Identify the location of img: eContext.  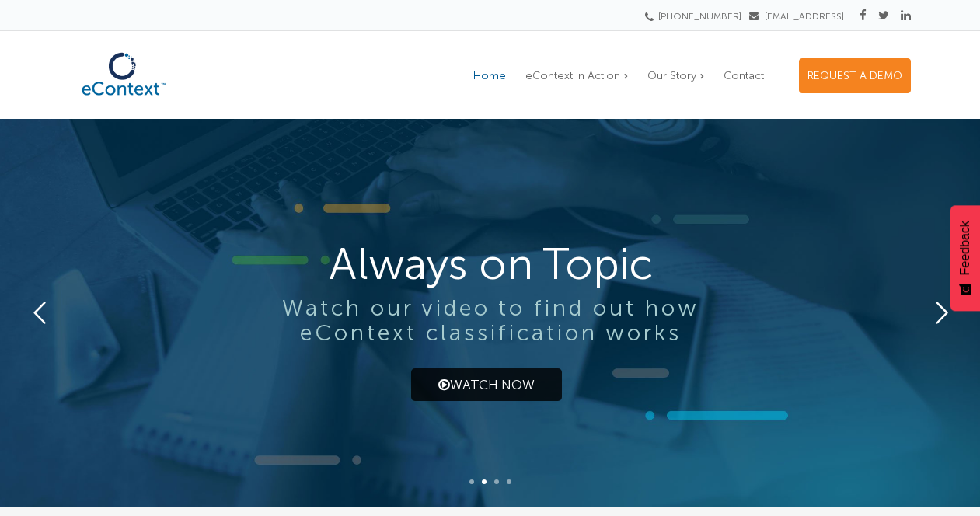
(124, 74).